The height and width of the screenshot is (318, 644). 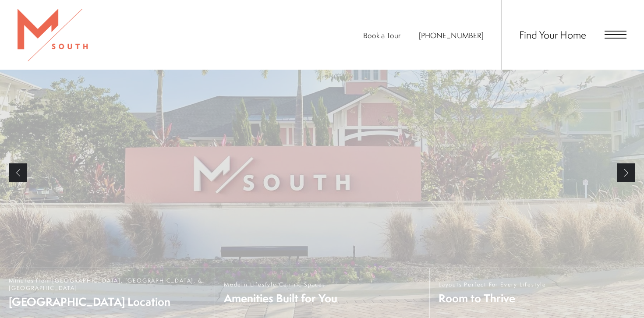 What do you see at coordinates (537, 293) in the screenshot?
I see `a: Layouts Perfect For Every Lifestyle` at bounding box center [537, 293].